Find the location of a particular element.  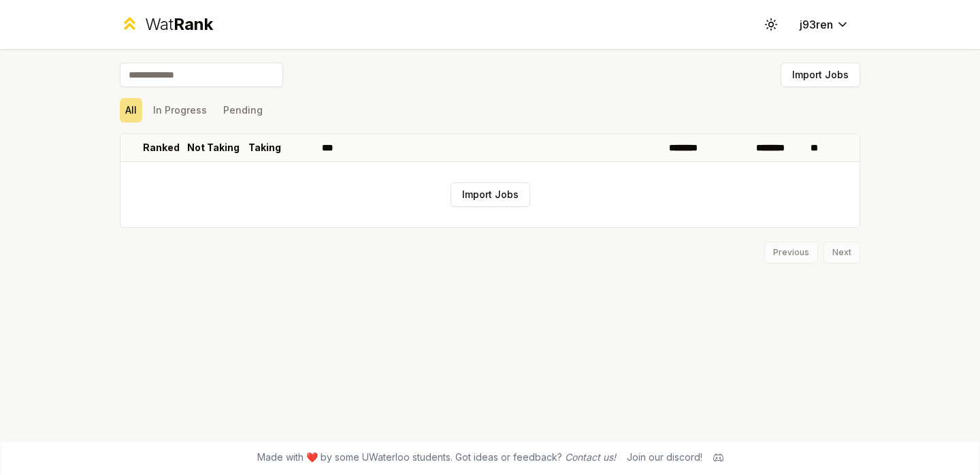

span: Rank is located at coordinates (193, 23).